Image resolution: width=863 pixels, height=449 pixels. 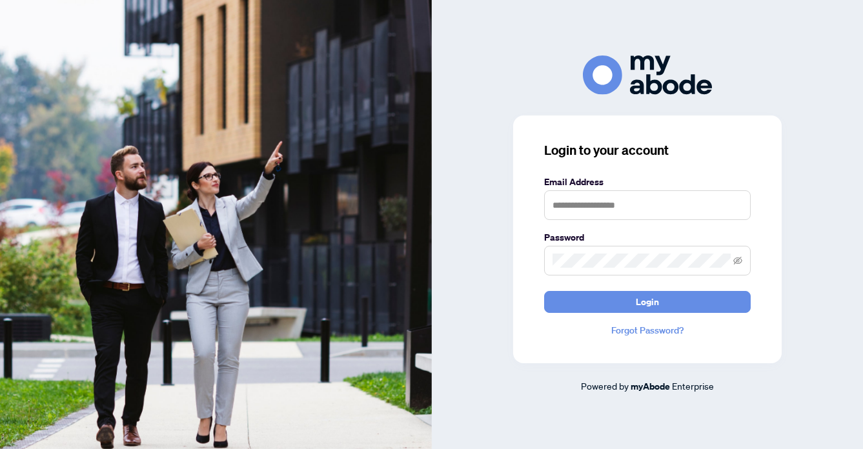 What do you see at coordinates (605, 386) in the screenshot?
I see `span: Powered by` at bounding box center [605, 386].